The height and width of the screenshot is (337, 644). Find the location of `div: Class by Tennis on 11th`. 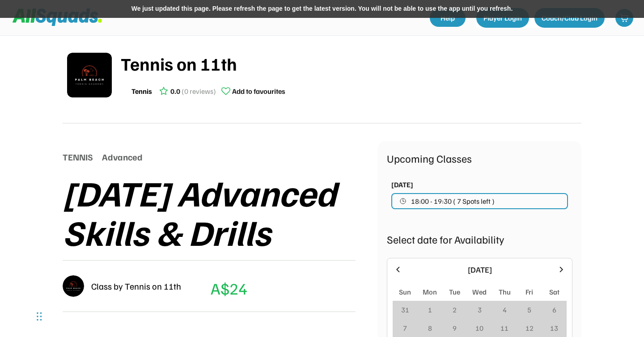

div: Class by Tennis on 11th is located at coordinates (136, 286).